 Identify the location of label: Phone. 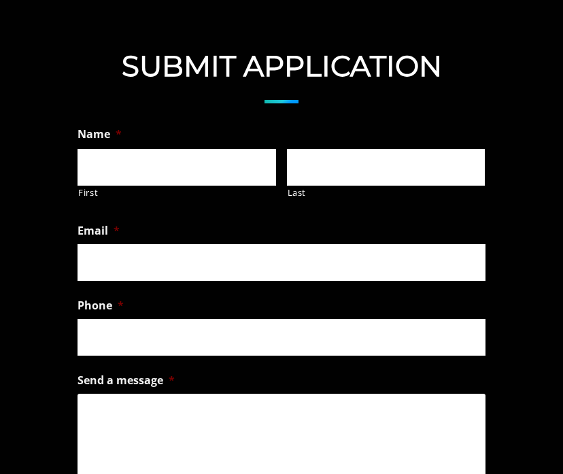
(101, 305).